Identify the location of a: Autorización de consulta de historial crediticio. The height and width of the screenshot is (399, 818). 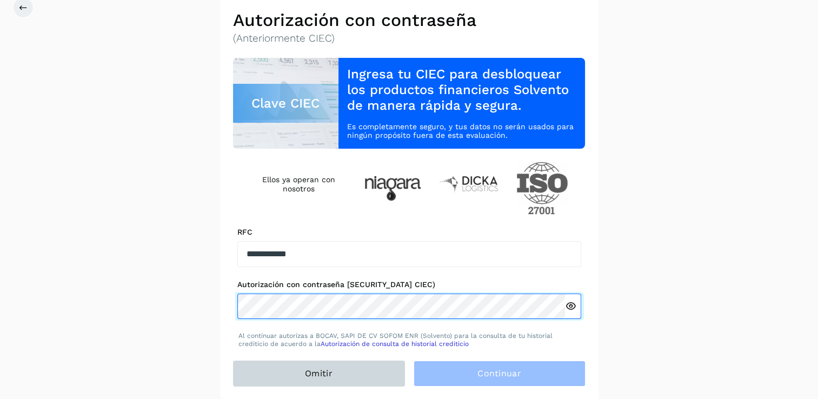
(395, 344).